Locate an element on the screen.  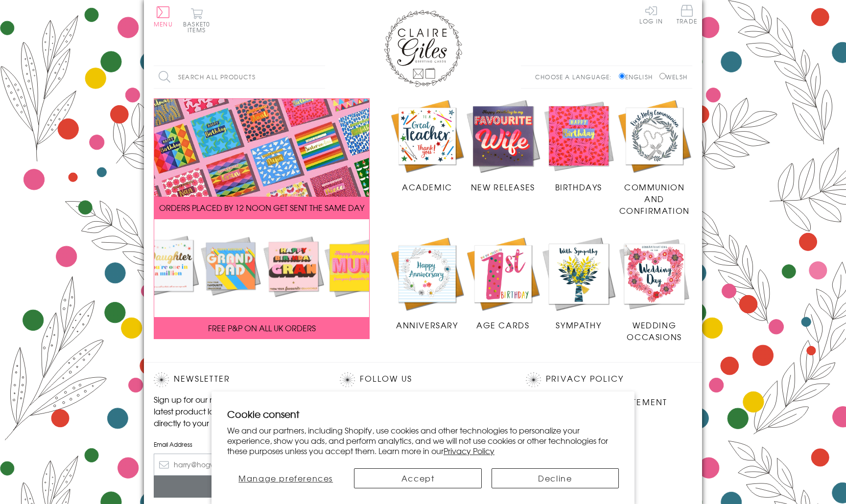
button: Menu is located at coordinates (163, 17).